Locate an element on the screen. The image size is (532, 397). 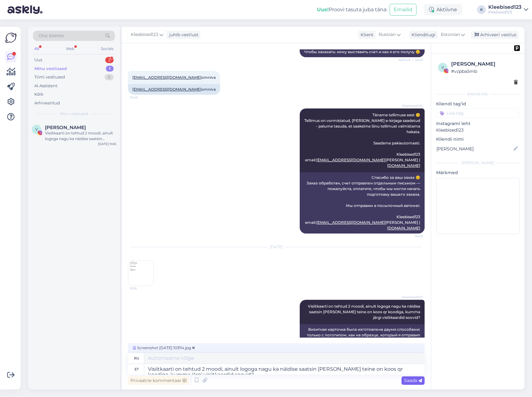
span: Saada is located at coordinates (413, 380).